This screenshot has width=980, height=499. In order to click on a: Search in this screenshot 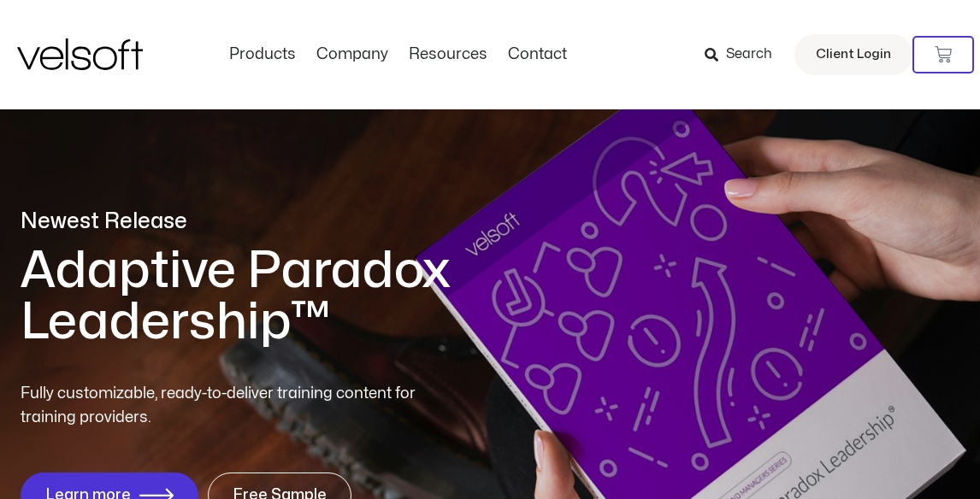, I will do `click(744, 55)`.